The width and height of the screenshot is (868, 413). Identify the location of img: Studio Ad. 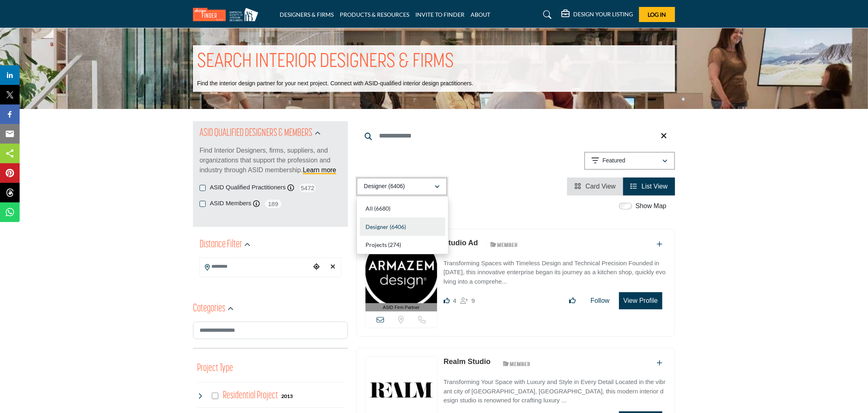
(401, 271).